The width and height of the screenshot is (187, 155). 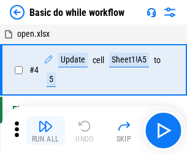 What do you see at coordinates (73, 60) in the screenshot?
I see `div: Update` at bounding box center [73, 60].